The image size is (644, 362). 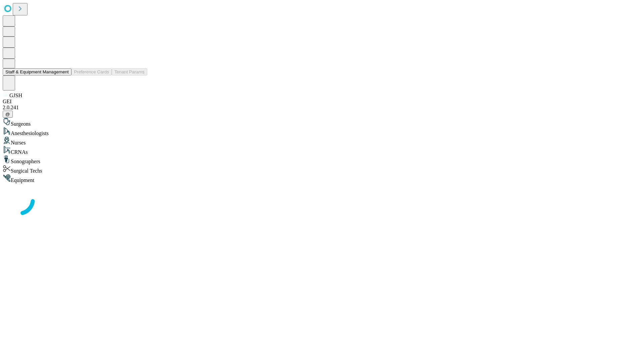 What do you see at coordinates (16, 95) in the screenshot?
I see `span: GJSH` at bounding box center [16, 95].